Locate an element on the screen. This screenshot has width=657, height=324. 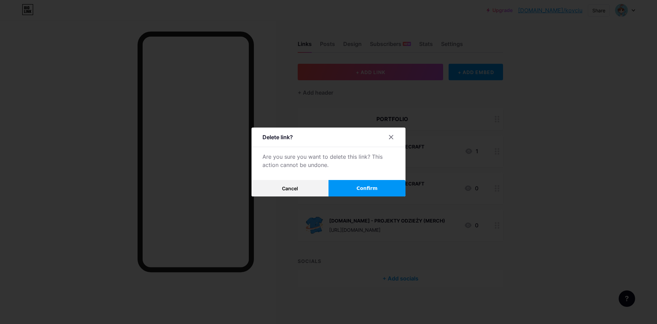
button: Cancel is located at coordinates (290, 188).